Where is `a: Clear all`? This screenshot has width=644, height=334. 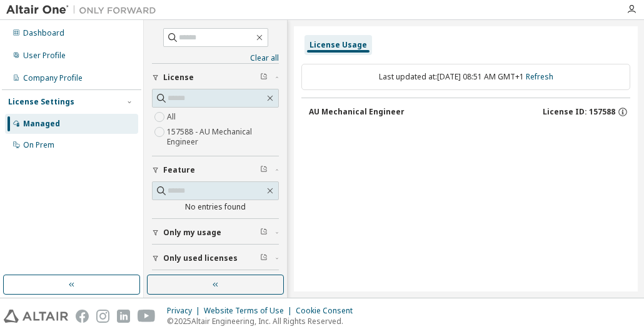
a: Clear all is located at coordinates (215, 58).